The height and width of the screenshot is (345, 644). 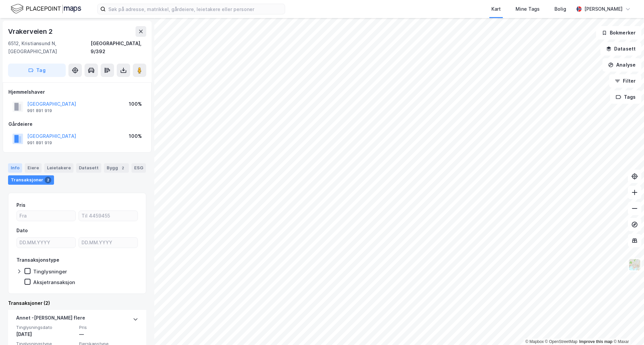 I want to click on div: Bygg, so click(x=116, y=168).